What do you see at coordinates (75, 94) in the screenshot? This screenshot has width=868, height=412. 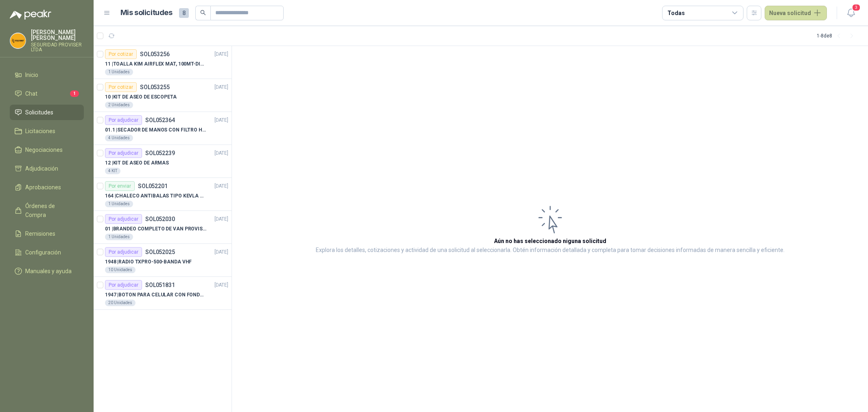 I see `span: 1` at bounding box center [75, 94].